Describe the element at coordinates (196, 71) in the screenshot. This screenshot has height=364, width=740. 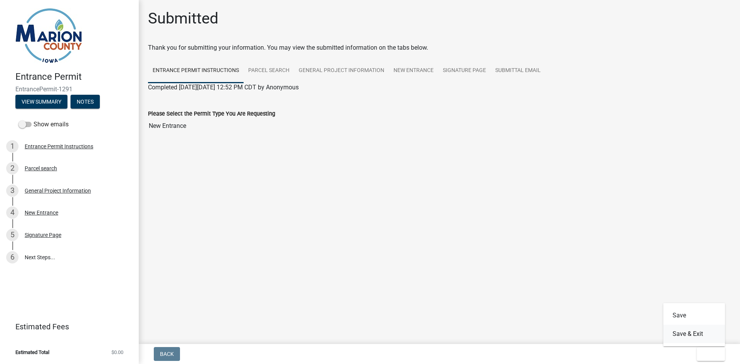
I see `a: Entrance Permit Instructions` at that location.